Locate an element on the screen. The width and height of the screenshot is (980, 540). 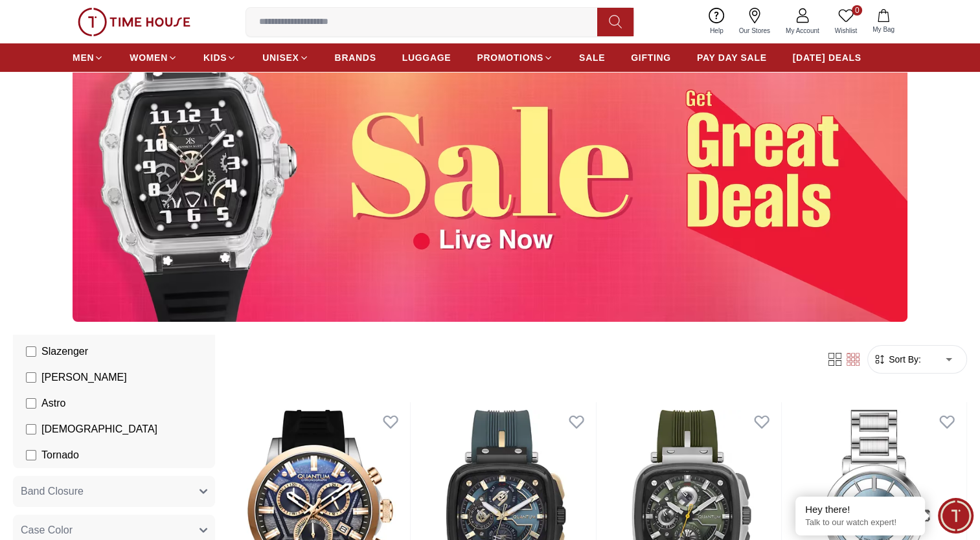
span: BRANDS is located at coordinates (355, 58).